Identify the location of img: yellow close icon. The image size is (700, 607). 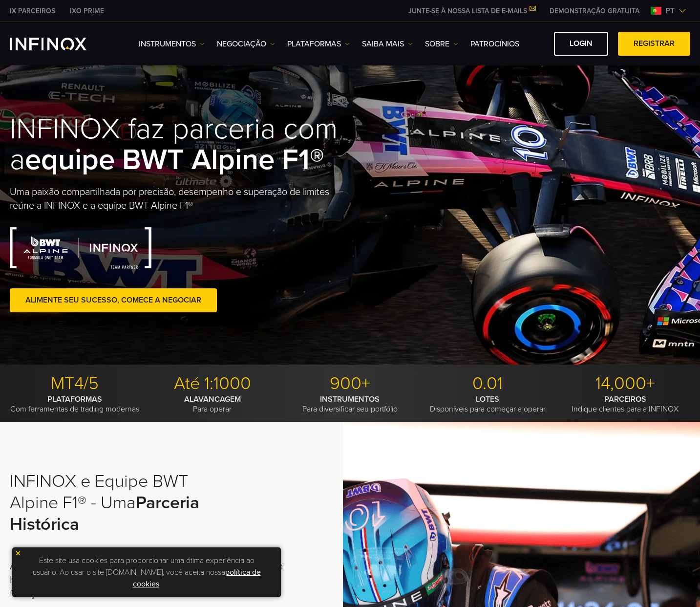
(18, 553).